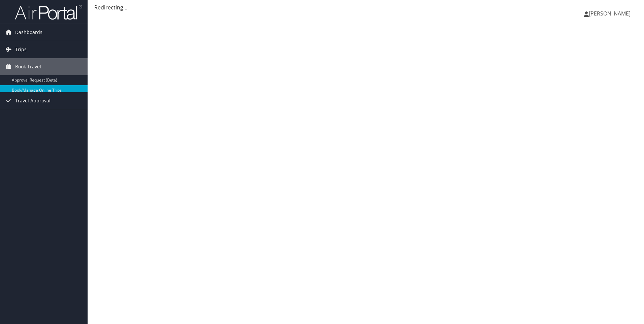  Describe the element at coordinates (21, 50) in the screenshot. I see `span: Trips` at that location.